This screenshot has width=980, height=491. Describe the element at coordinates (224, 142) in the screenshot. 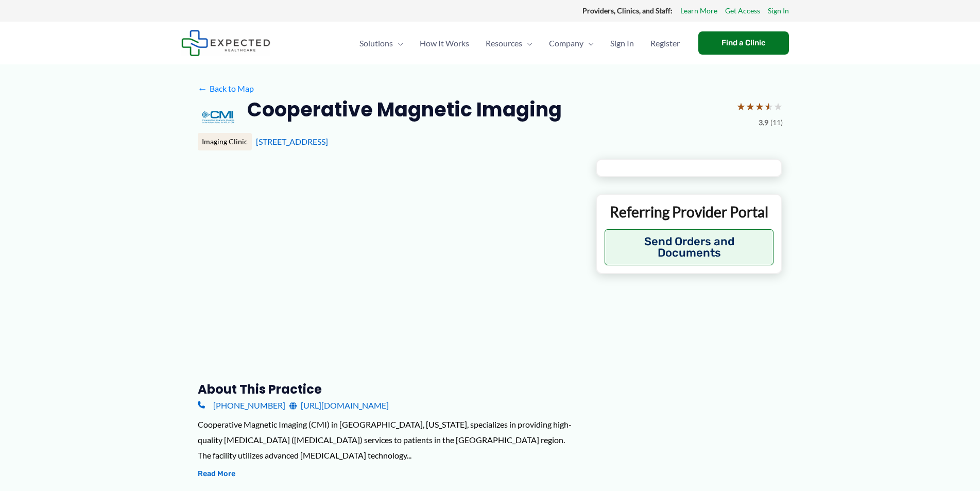

I see `div: Imaging Clinic` at that location.